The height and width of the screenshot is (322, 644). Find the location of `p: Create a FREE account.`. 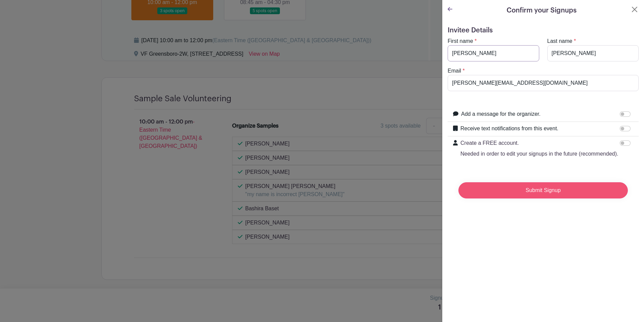

p: Create a FREE account. is located at coordinates (539, 143).